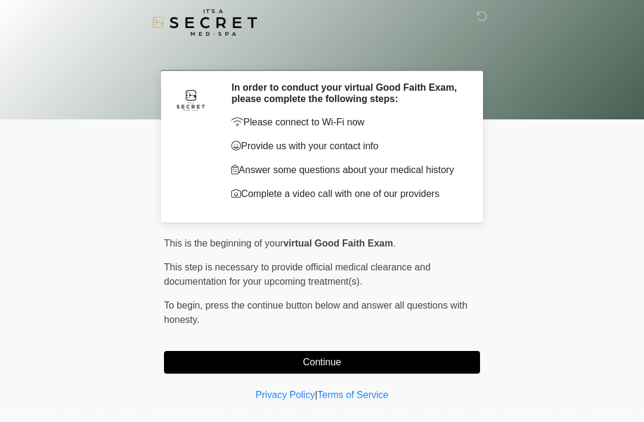 This screenshot has height=422, width=644. What do you see at coordinates (224, 243) in the screenshot?
I see `span: This is the beginning of your` at bounding box center [224, 243].